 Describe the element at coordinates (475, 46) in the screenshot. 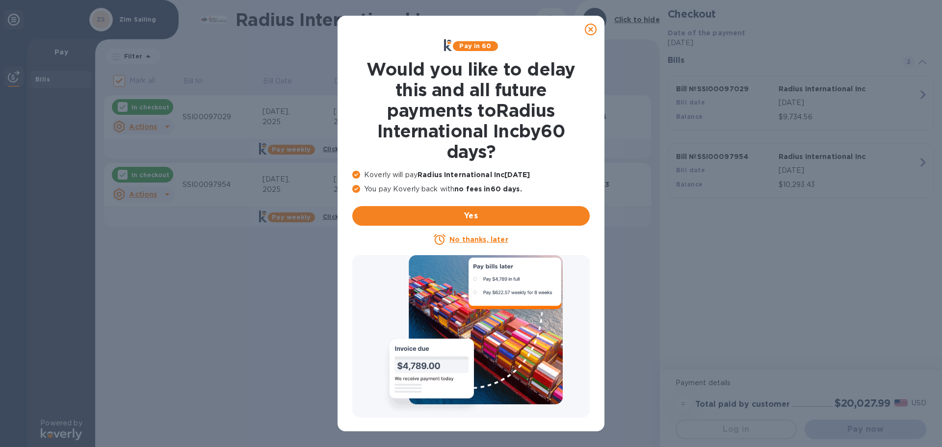

I see `b: Pay in 60` at that location.